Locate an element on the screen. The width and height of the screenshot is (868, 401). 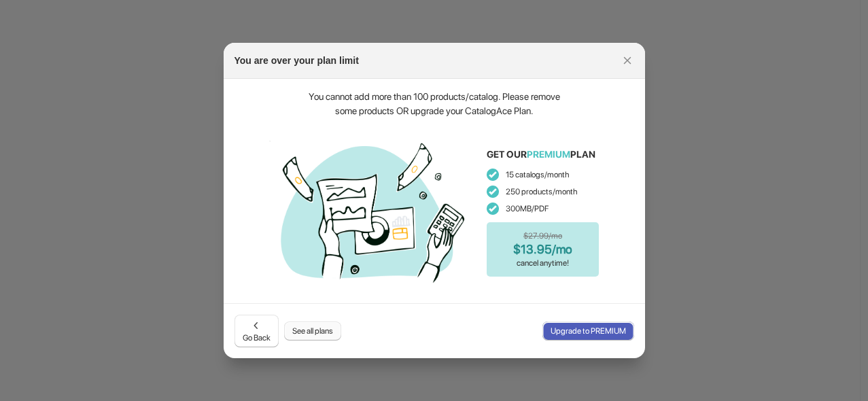
p: 15 catalogs/month is located at coordinates (543, 175).